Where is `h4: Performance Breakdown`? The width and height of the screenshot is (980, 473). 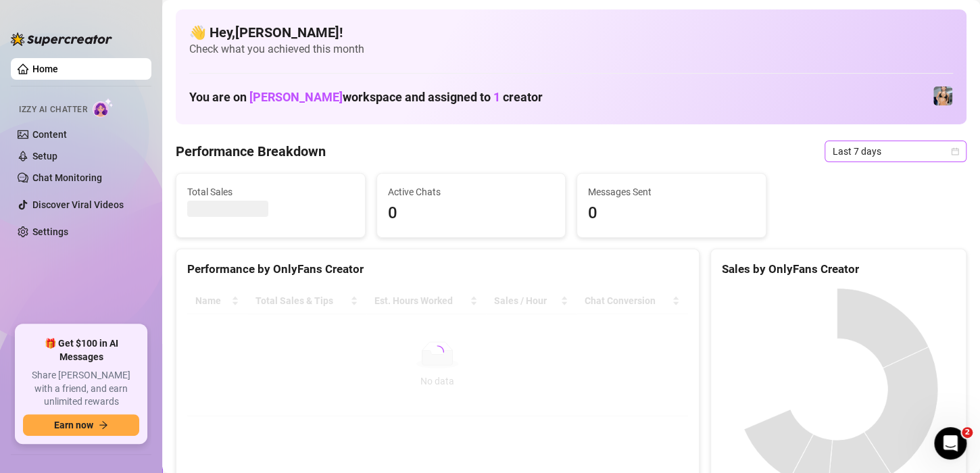
h4: Performance Breakdown is located at coordinates (251, 152).